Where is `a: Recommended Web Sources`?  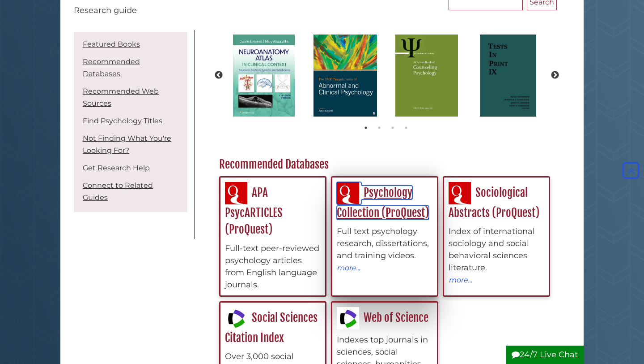
a: Recommended Web Sources is located at coordinates (121, 97).